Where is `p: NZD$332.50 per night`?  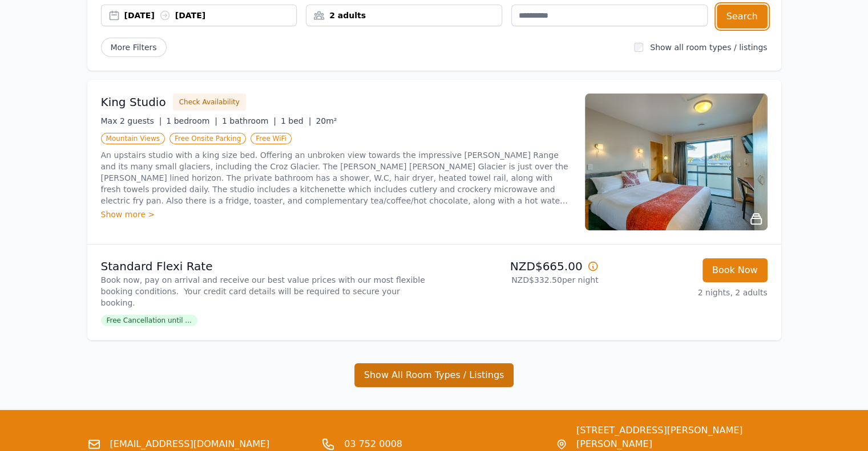 p: NZD$332.50 per night is located at coordinates (519, 280).